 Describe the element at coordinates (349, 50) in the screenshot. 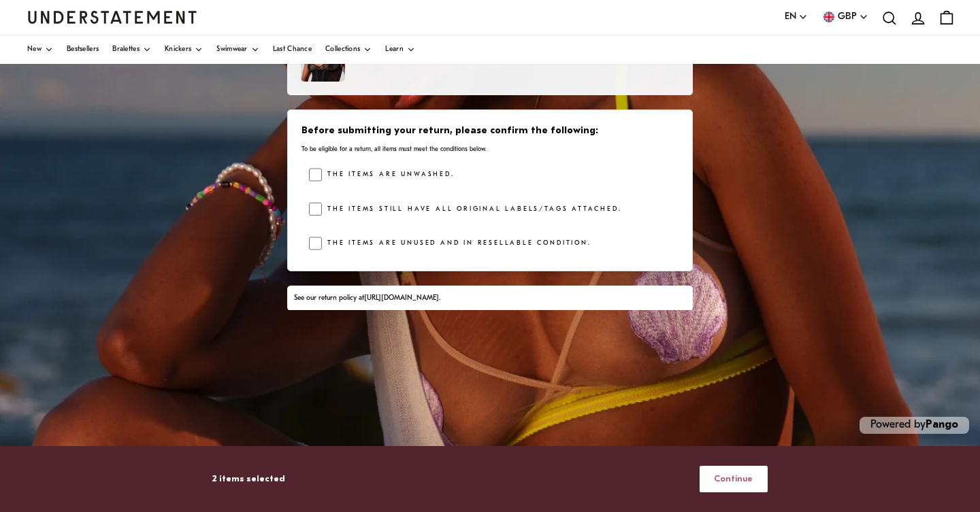

I see `a: Collections` at that location.